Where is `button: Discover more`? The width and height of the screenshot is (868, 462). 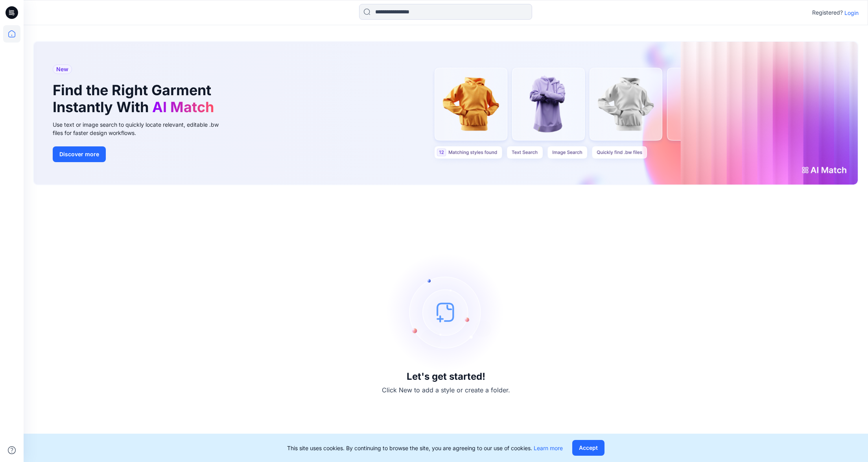
button: Discover more is located at coordinates (79, 155).